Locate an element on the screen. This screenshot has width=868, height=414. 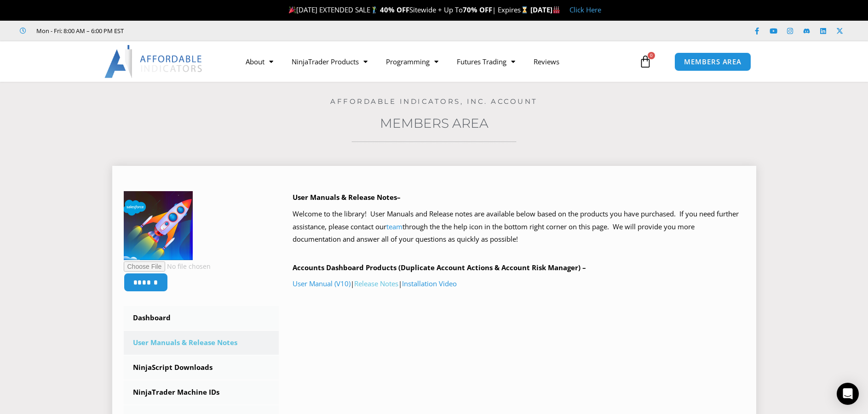
a: NinjaTrader Products is located at coordinates (329, 62).